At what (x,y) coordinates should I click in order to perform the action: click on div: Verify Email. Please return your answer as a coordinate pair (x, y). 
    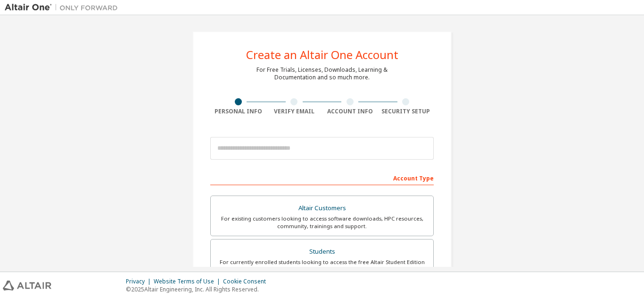
    Looking at the image, I should click on (294, 112).